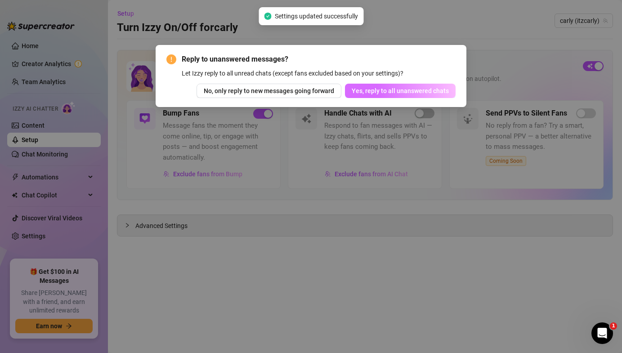 The image size is (622, 353). What do you see at coordinates (269, 91) in the screenshot?
I see `button: No, only reply to new messages going forward` at bounding box center [269, 91].